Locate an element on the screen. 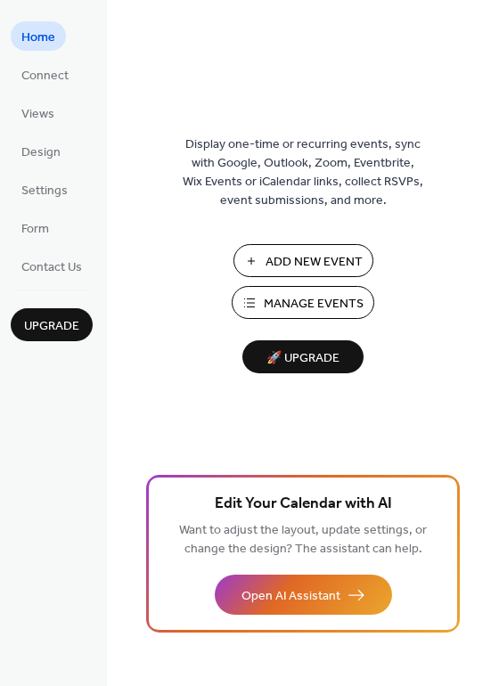  span: 🚀 Upgrade is located at coordinates (303, 358).